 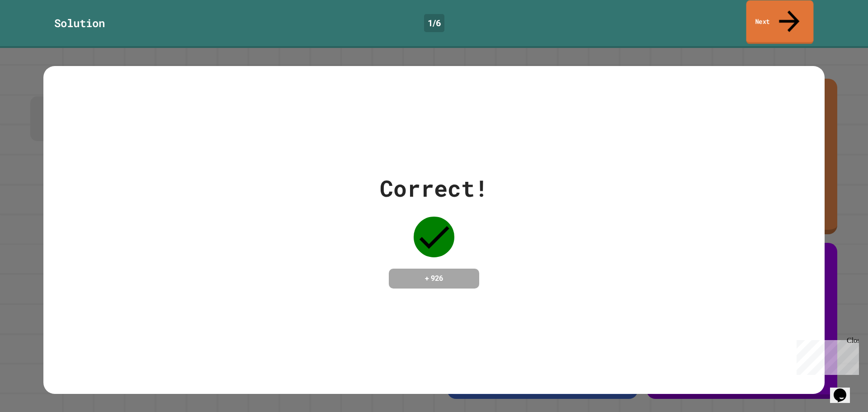 I want to click on h4: + 926, so click(x=434, y=279).